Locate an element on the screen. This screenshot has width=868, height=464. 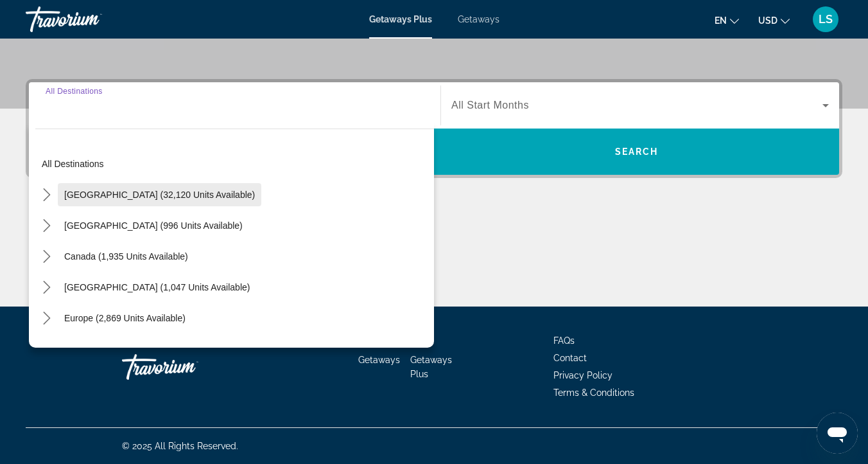
a: Travorium is located at coordinates (90, 19).